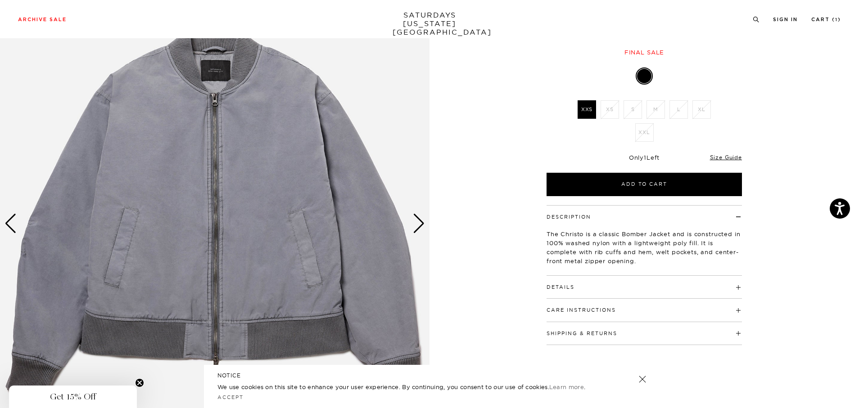  Describe the element at coordinates (644, 248) in the screenshot. I see `p: The Christo is a classic Bomber Jacket and is constructed in 100% washed nylon with a lightweight...` at that location.